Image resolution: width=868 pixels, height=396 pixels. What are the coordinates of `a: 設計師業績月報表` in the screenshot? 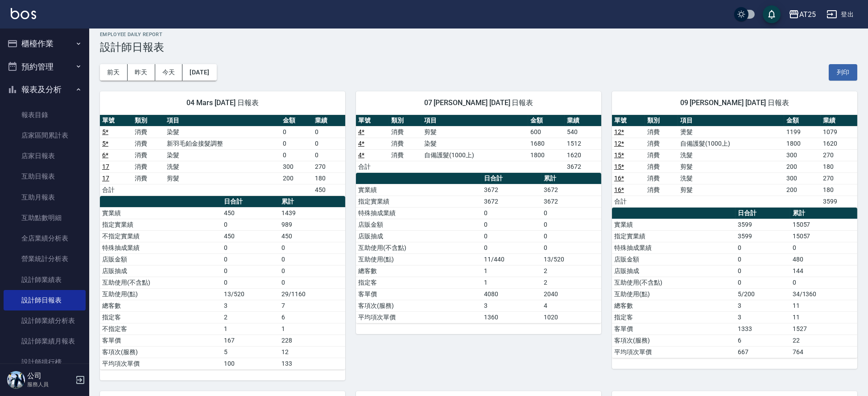 It's located at (44, 341).